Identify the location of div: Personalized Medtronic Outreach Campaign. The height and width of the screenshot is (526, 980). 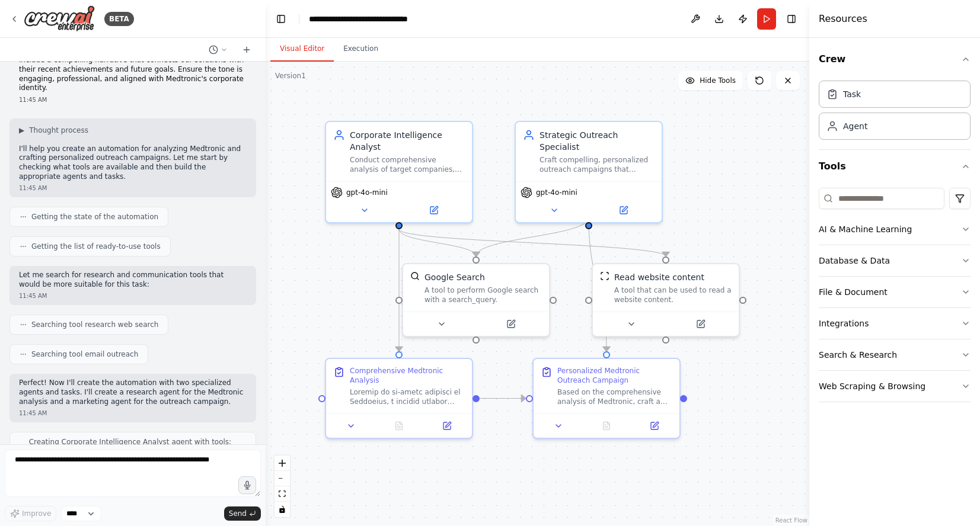
(615, 375).